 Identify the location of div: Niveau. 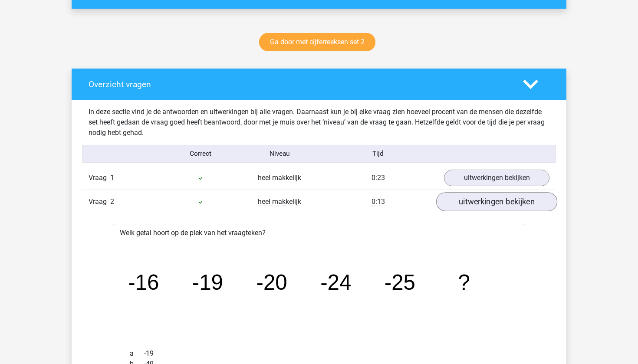
(280, 154).